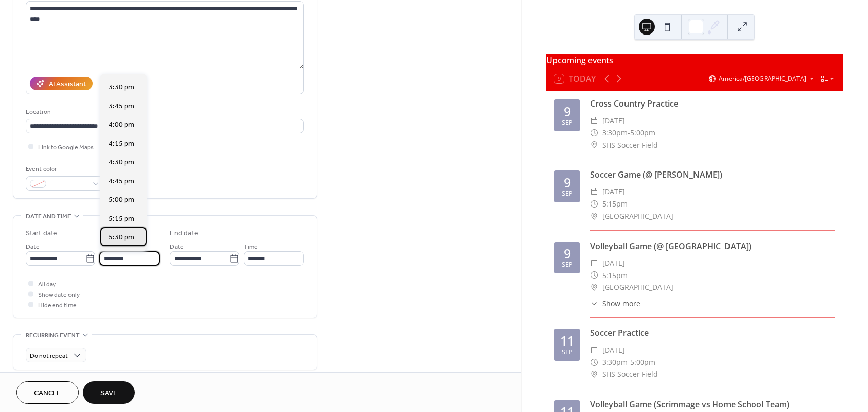 This screenshot has height=412, width=868. Describe the element at coordinates (121, 256) in the screenshot. I see `span: 5:45 pm` at that location.